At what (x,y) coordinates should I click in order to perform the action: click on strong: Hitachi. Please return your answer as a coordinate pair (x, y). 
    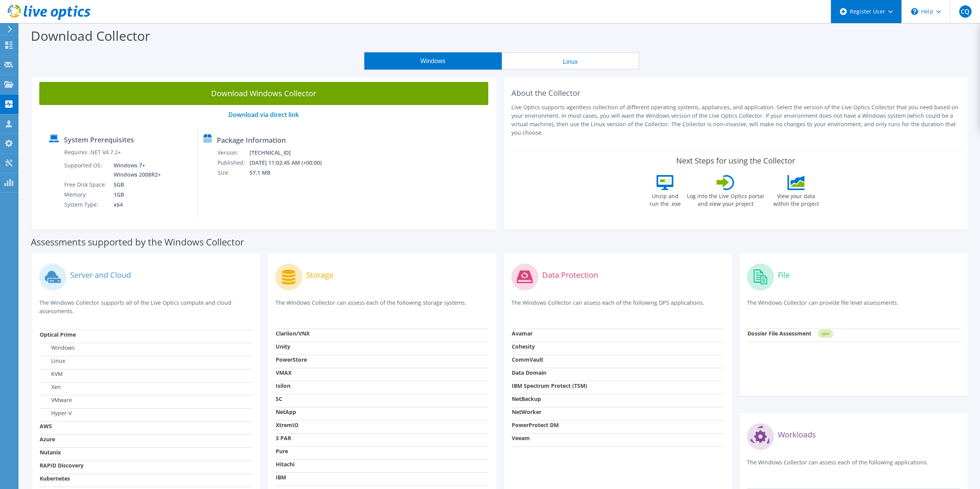
    Looking at the image, I should click on (285, 464).